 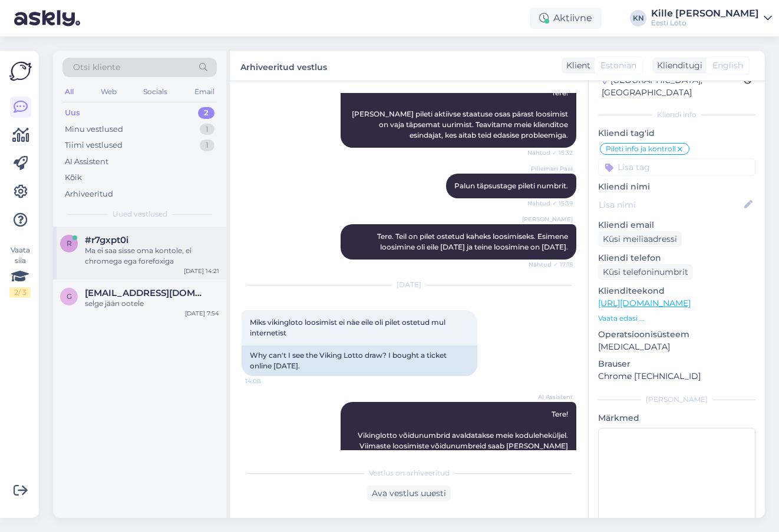 I want to click on div: Socials, so click(x=155, y=92).